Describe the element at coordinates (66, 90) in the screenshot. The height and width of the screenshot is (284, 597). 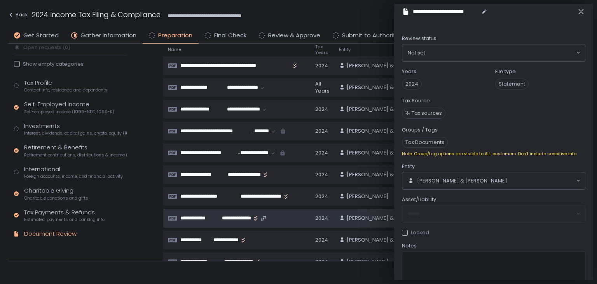
I see `span: Contact info, residence, and dependents` at that location.